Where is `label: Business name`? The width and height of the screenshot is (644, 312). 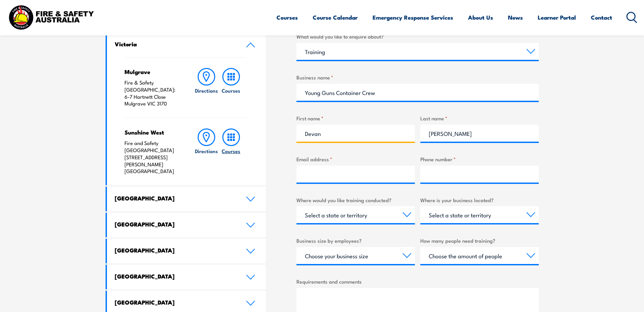 label: Business name is located at coordinates (417, 77).